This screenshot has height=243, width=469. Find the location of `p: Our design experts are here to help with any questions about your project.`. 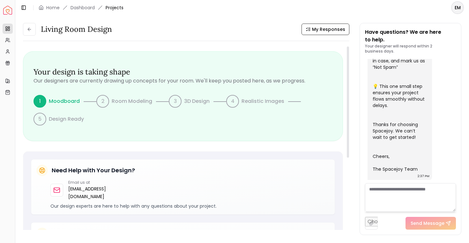

p: Our design experts are here to help with any questions about your project. is located at coordinates (190, 206).